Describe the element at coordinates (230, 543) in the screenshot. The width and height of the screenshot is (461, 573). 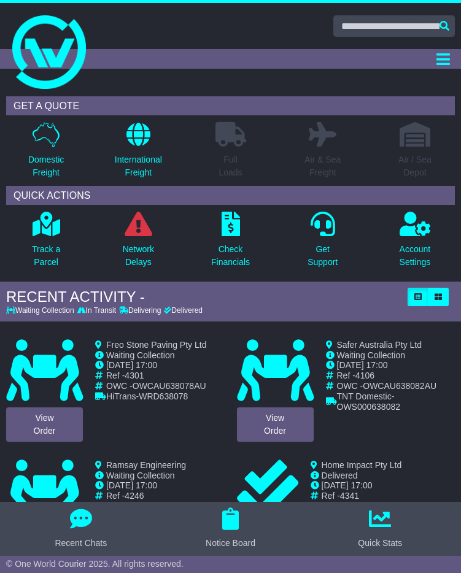
I see `div: Notice Board` at that location.